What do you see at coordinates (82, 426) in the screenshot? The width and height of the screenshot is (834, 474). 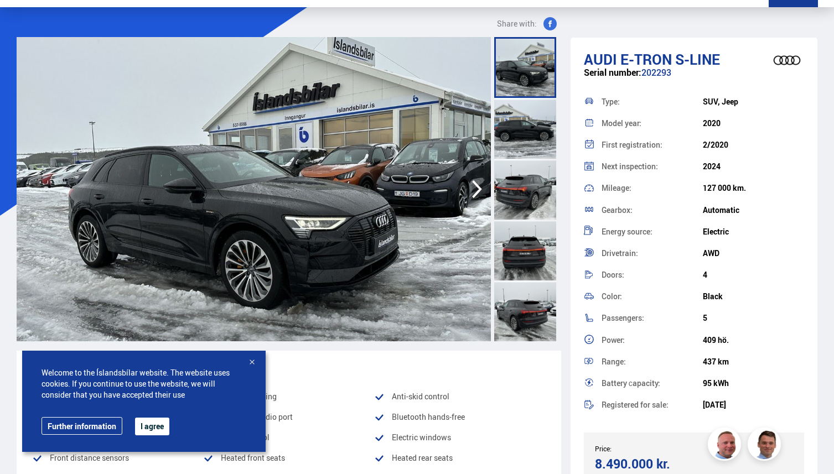 I see `a: Further information` at bounding box center [82, 426].